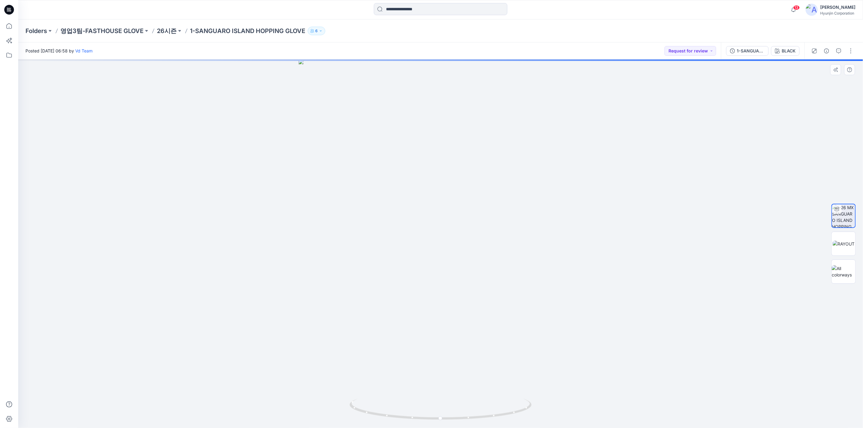 This screenshot has height=428, width=863. I want to click on a: 영업3팀-FASTHOUSE GLOVE, so click(102, 31).